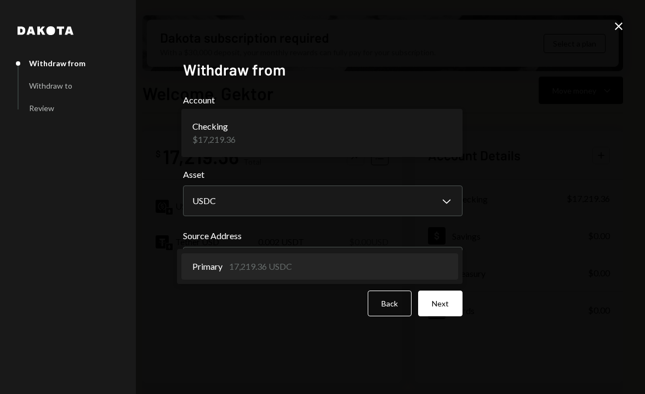 This screenshot has height=394, width=645. Describe the element at coordinates (323, 201) in the screenshot. I see `button: Asset` at that location.